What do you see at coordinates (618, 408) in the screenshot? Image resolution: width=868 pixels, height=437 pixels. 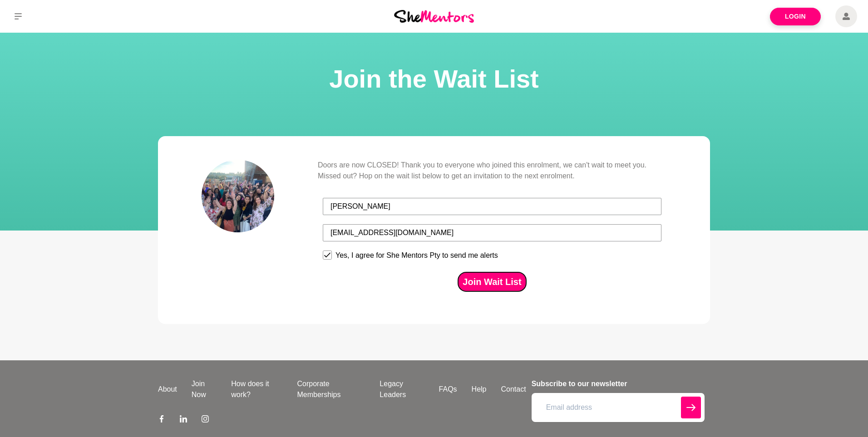 I see `input: Email address` at bounding box center [618, 408].